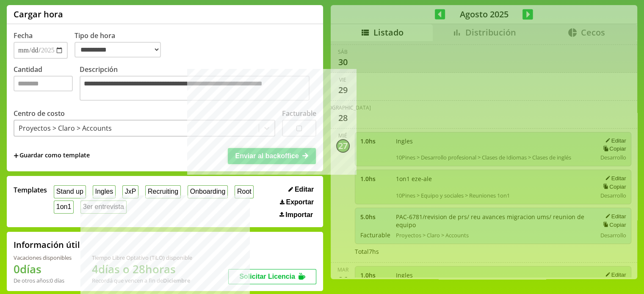 Image resolution: width=644 pixels, height=294 pixels. What do you see at coordinates (39, 114) in the screenshot?
I see `label: Centro de costo` at bounding box center [39, 114].